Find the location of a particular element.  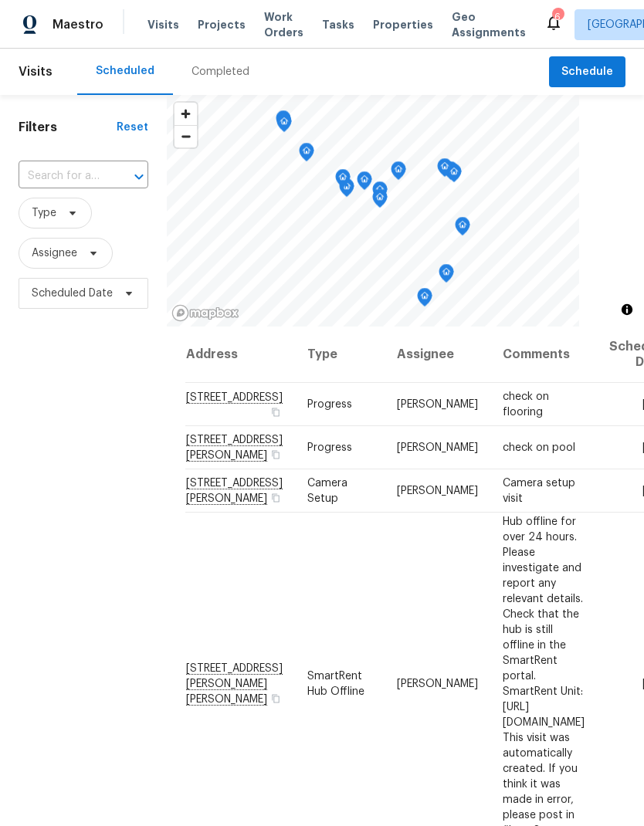

span: Projects is located at coordinates (221, 25).